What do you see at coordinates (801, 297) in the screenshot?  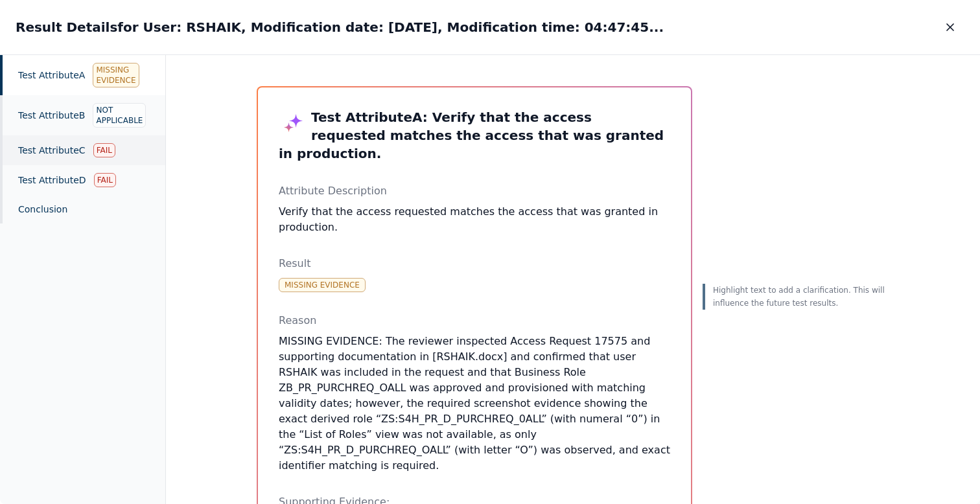 I see `p: Highlight text to add a clarification. This will influence the future test results.` at bounding box center [801, 297].